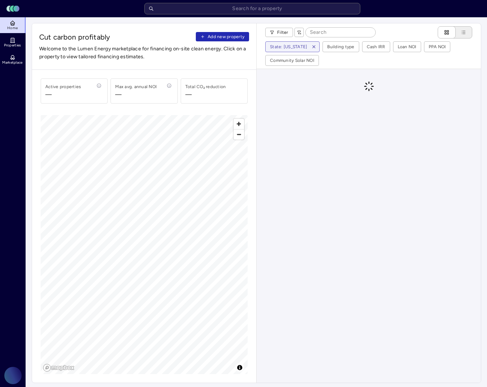 The image size is (487, 387). What do you see at coordinates (446, 32) in the screenshot?
I see `button: Cards view` at bounding box center [446, 32].